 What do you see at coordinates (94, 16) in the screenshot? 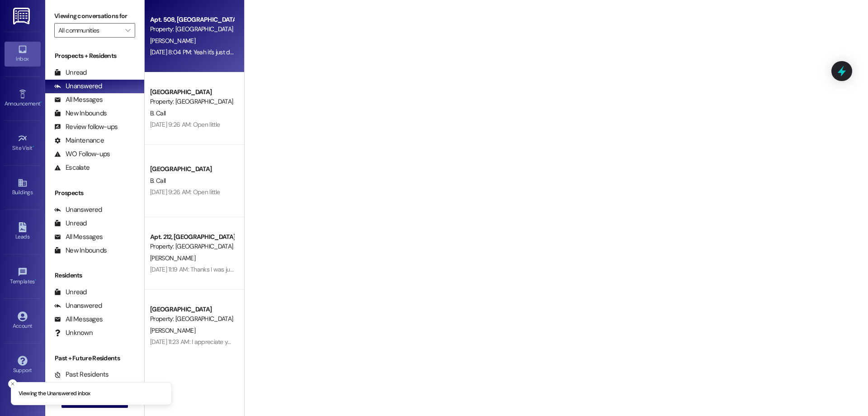
I see `label: Viewing conversations for` at bounding box center [94, 16].